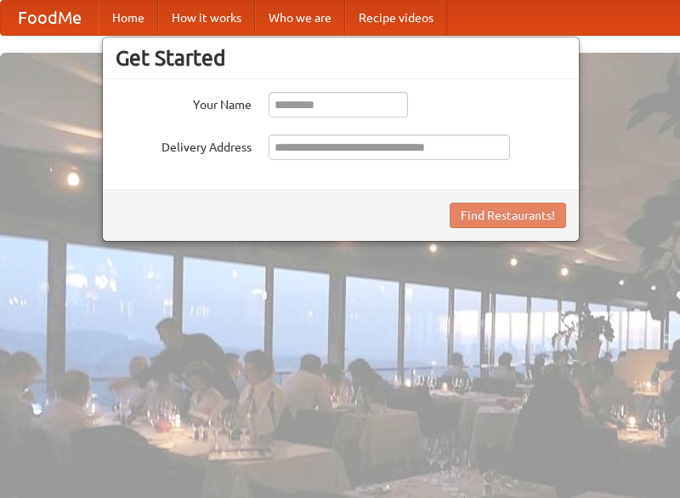  What do you see at coordinates (508, 215) in the screenshot?
I see `button: Find Restaurants!` at bounding box center [508, 215].